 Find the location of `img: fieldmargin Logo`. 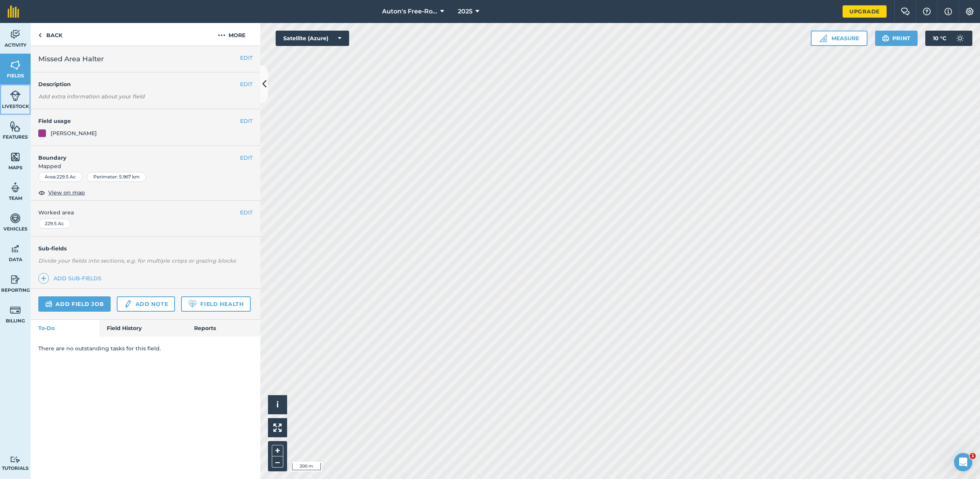

img: fieldmargin Logo is located at coordinates (13, 11).